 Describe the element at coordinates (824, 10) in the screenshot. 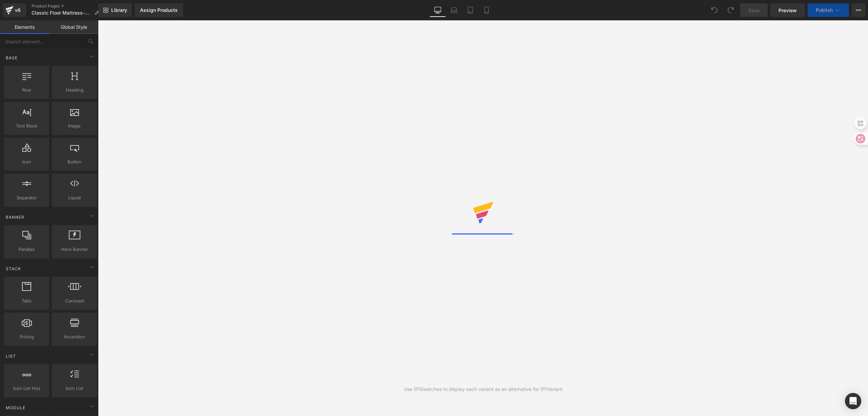

I see `span: Publish` at that location.